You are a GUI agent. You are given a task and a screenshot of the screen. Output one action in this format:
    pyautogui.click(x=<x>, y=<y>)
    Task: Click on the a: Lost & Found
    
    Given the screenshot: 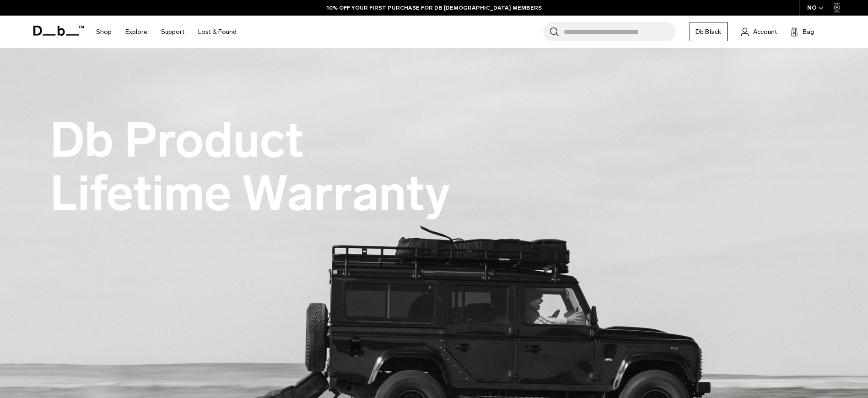 What is the action you would take?
    pyautogui.click(x=217, y=32)
    